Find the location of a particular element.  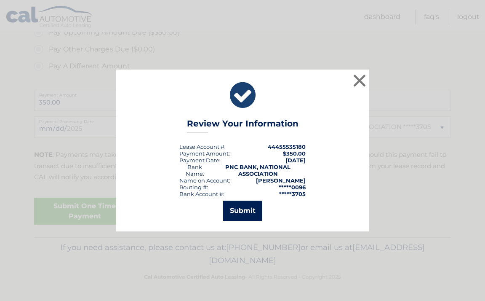

div: Lease Account #: is located at coordinates (203, 147).